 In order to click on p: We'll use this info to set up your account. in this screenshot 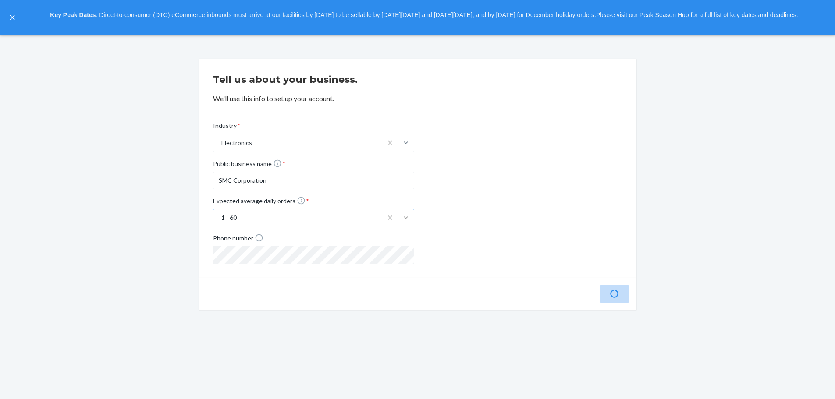, I will do `click(418, 99)`.